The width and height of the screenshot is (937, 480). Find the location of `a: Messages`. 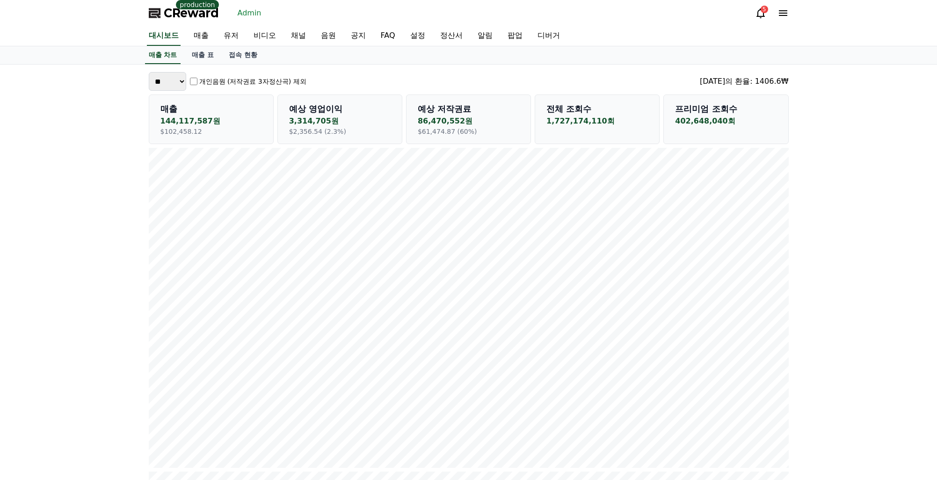

a: Messages is located at coordinates (91, 308).